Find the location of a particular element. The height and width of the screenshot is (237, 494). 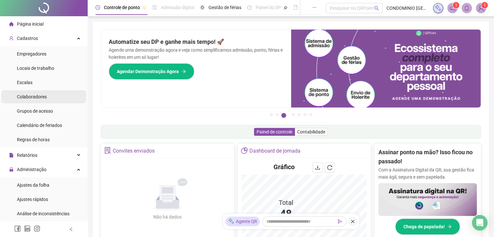

span: Colaboradores is located at coordinates (32, 97).